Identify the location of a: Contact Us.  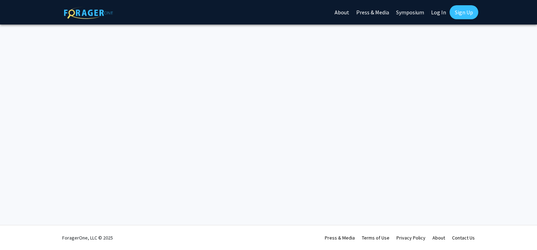
(463, 238).